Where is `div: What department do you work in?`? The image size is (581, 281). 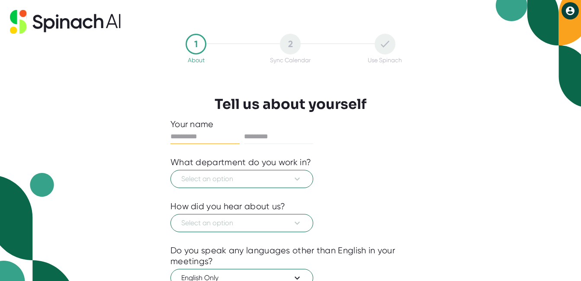 div: What department do you work in? is located at coordinates (241, 162).